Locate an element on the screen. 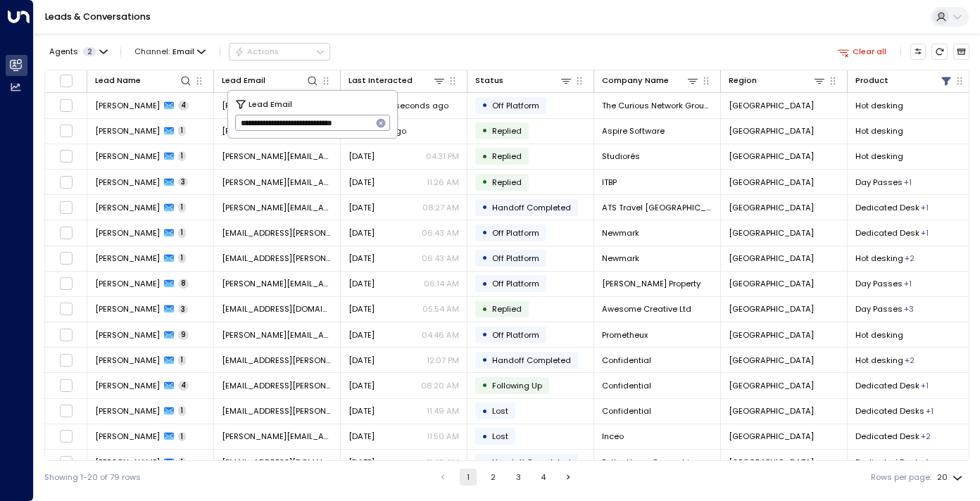 Image resolution: width=980 pixels, height=501 pixels. button: page 1 is located at coordinates (468, 477).